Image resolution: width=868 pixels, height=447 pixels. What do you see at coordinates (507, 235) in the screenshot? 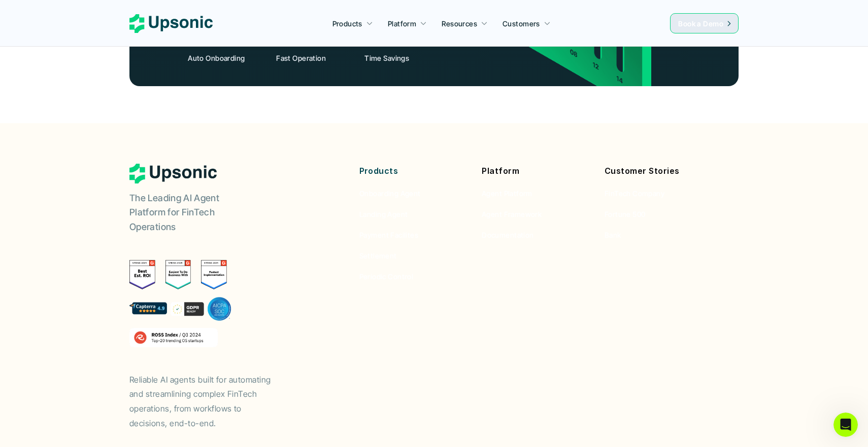
I see `span: Documentation` at bounding box center [507, 235].